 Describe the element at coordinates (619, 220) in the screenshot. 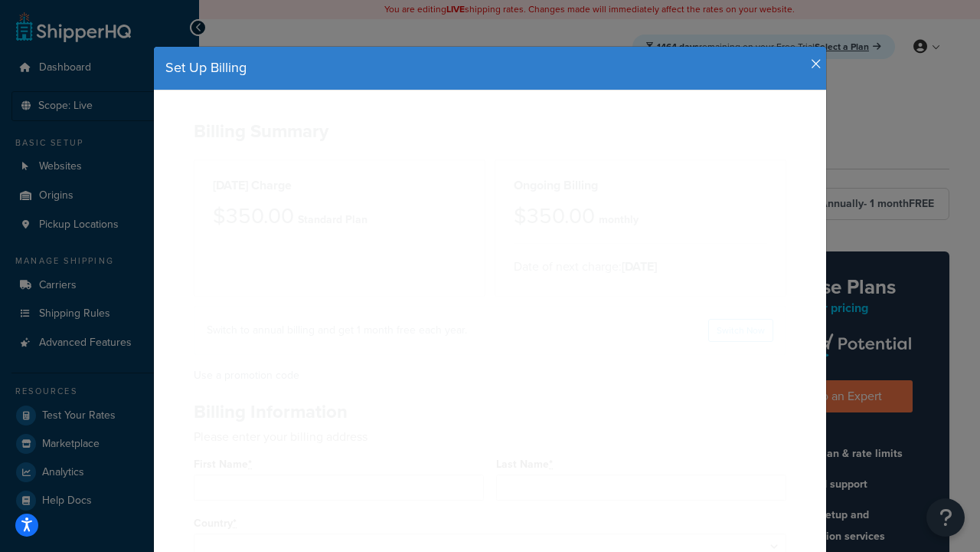

I see `p: monthly` at that location.